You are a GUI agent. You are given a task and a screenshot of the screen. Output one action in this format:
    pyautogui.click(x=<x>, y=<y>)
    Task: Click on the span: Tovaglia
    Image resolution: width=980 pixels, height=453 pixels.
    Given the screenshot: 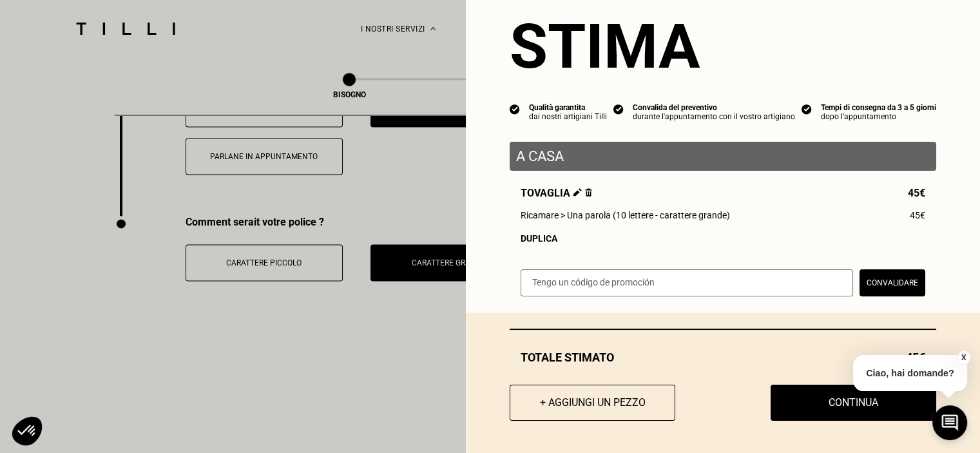 What is the action you would take?
    pyautogui.click(x=556, y=192)
    